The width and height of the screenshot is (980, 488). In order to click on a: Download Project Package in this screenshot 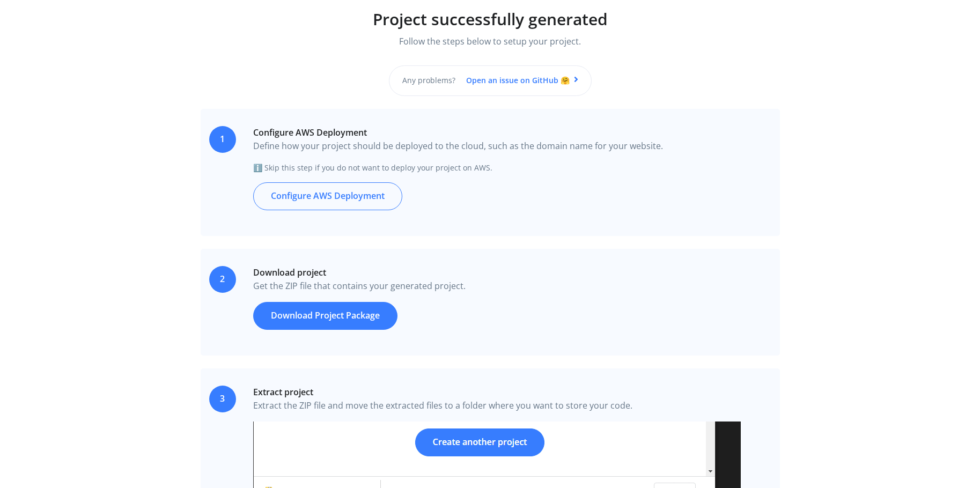, I will do `click(325, 316)`.